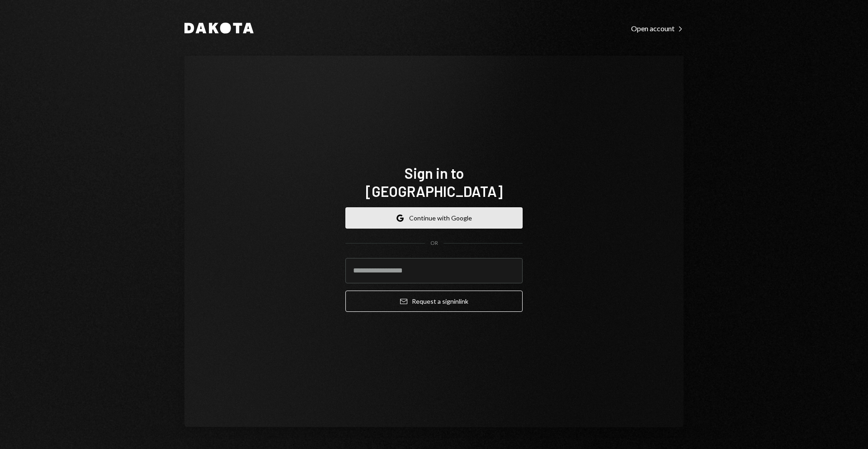  I want to click on button: Continue with Google, so click(434, 218).